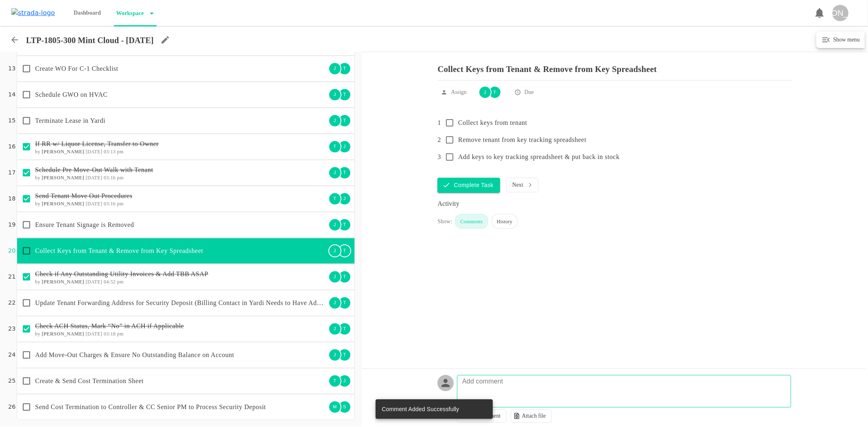  What do you see at coordinates (493, 123) in the screenshot?
I see `p: Collect keys from tenant` at bounding box center [493, 123].